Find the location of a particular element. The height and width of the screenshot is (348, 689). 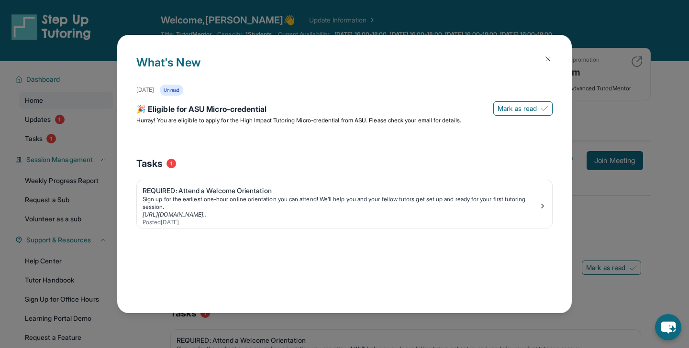

span: Hurray! You are eligible to apply for the High Impact Tutoring Micro-credential from ASU. Please ... is located at coordinates (299, 120).